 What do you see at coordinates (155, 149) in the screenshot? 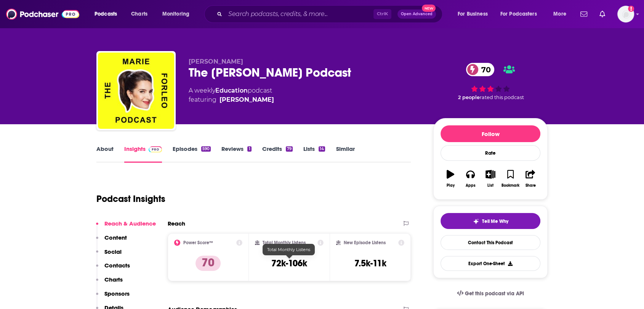
I see `img: Podchaser Pro` at bounding box center [155, 149].